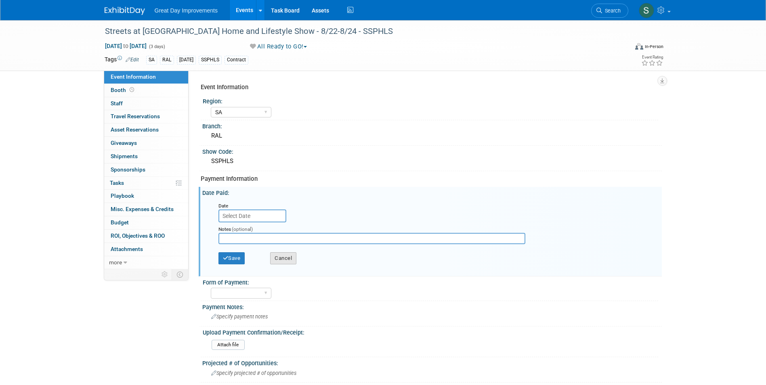  What do you see at coordinates (609, 10) in the screenshot?
I see `a: Search` at bounding box center [609, 10].